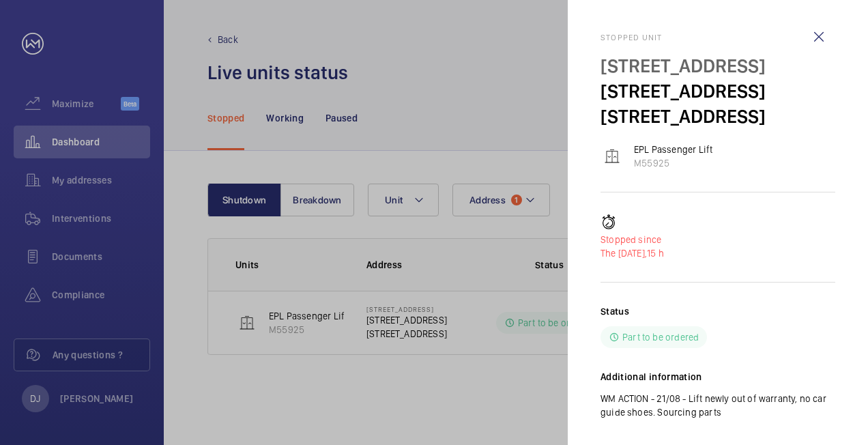 The width and height of the screenshot is (868, 445). Describe the element at coordinates (673, 149) in the screenshot. I see `p: EPL Passenger Lift` at that location.